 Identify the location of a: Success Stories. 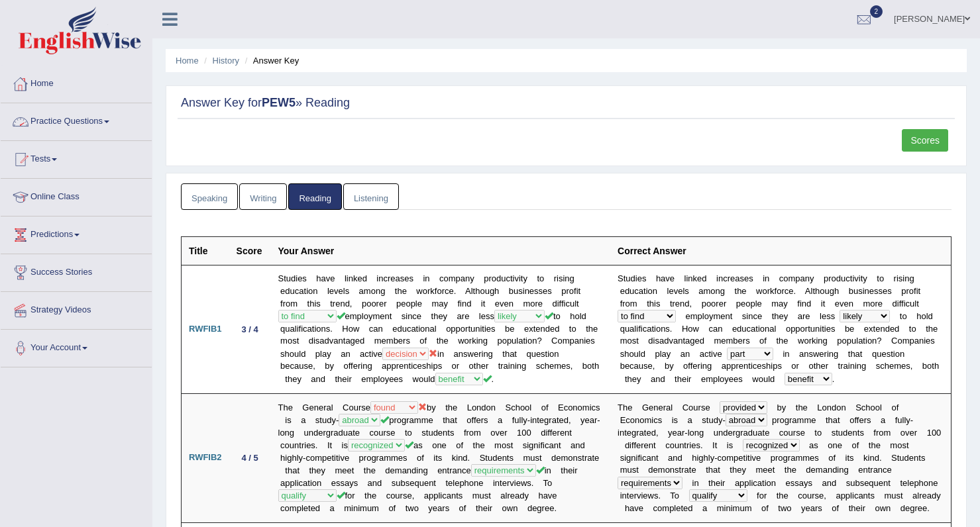
(76, 271).